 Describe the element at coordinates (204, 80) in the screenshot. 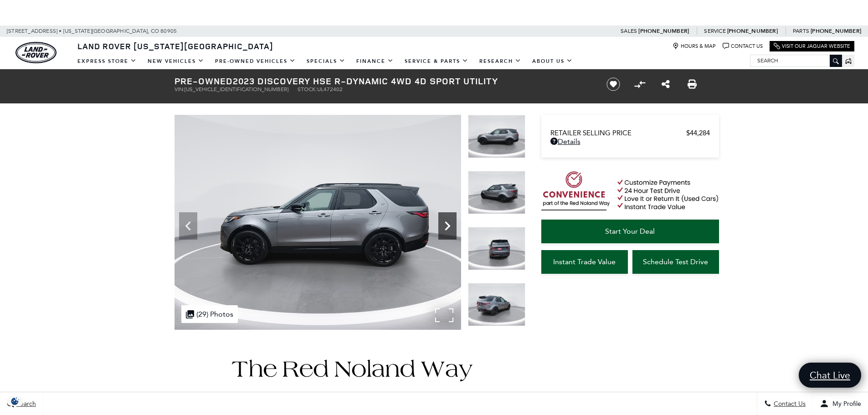

I see `strong: Pre-Owned` at that location.